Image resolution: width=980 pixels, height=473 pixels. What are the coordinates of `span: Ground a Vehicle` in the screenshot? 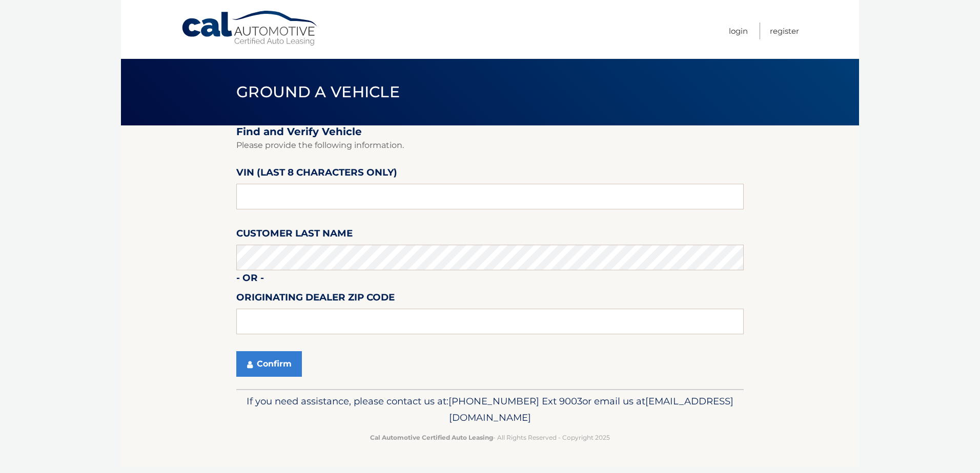 It's located at (318, 91).